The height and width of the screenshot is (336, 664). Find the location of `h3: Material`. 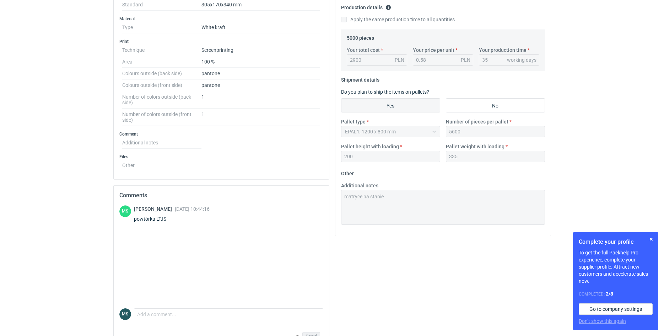

h3: Material is located at coordinates (221, 19).